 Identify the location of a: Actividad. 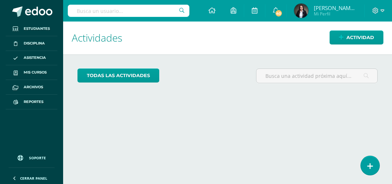
(356, 37).